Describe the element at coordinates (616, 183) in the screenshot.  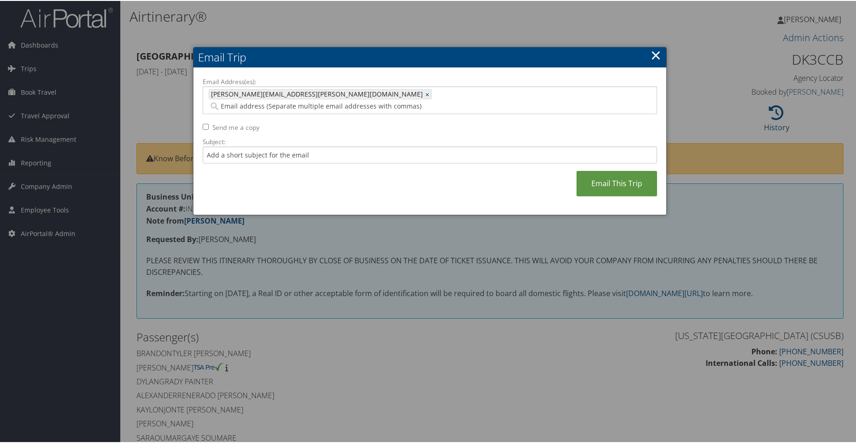
I see `a: Email This Trip` at that location.